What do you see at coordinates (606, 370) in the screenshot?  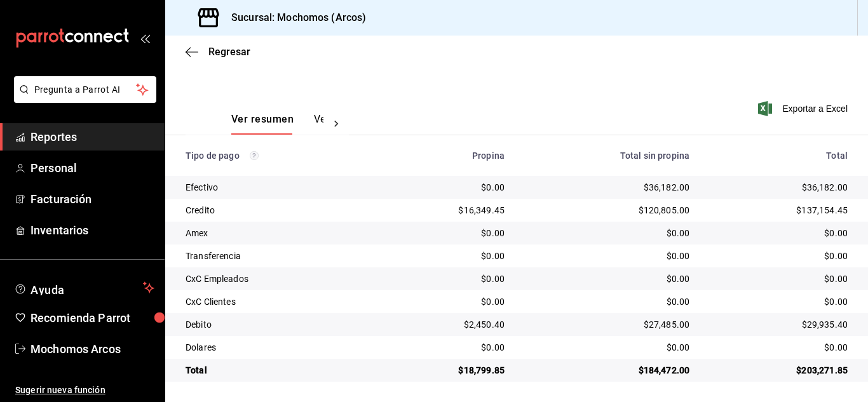 I see `div: $184,472.00` at bounding box center [606, 370].